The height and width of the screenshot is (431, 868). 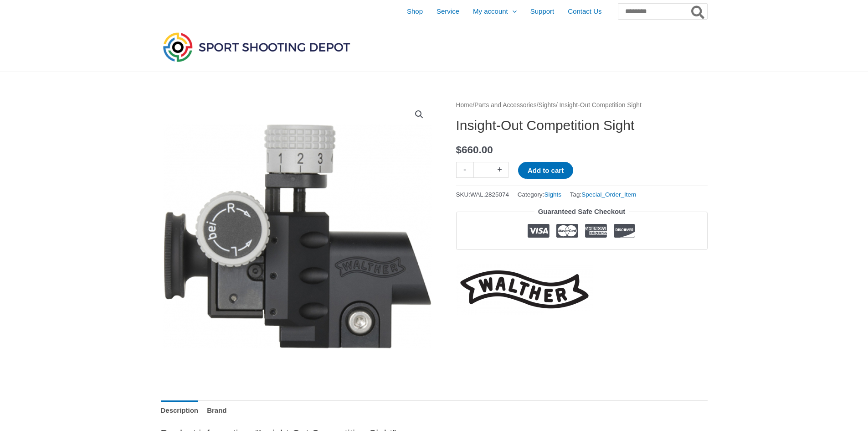 I want to click on bdi: 660.00, so click(x=475, y=150).